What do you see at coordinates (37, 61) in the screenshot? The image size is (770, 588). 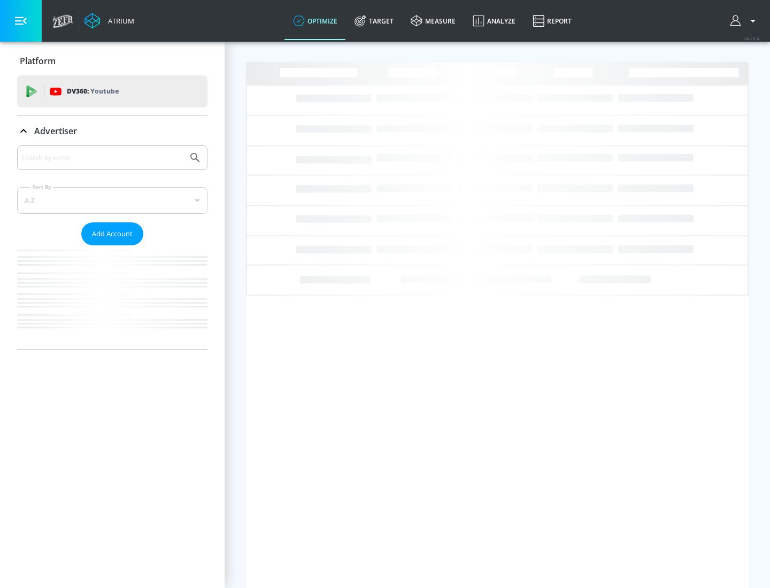 I see `p: Platform` at bounding box center [37, 61].